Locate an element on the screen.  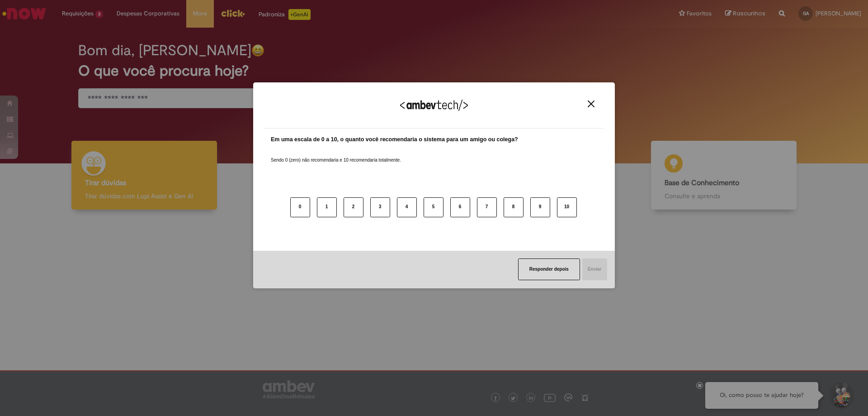
button: 8 is located at coordinates (513, 207).